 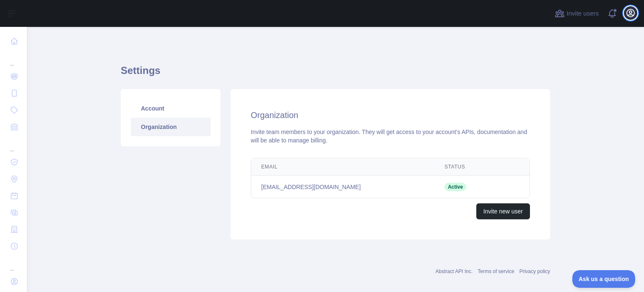 I want to click on button: Invite new user, so click(x=503, y=211).